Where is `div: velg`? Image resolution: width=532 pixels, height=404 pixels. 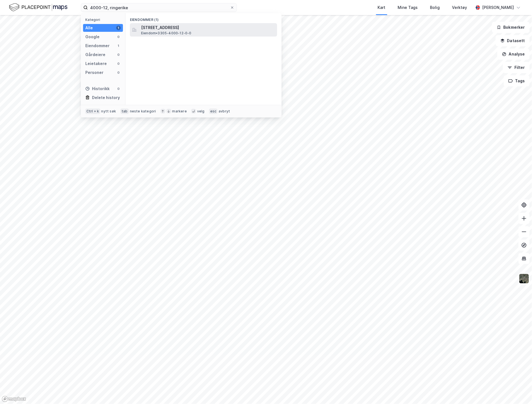
div: velg is located at coordinates (201, 111).